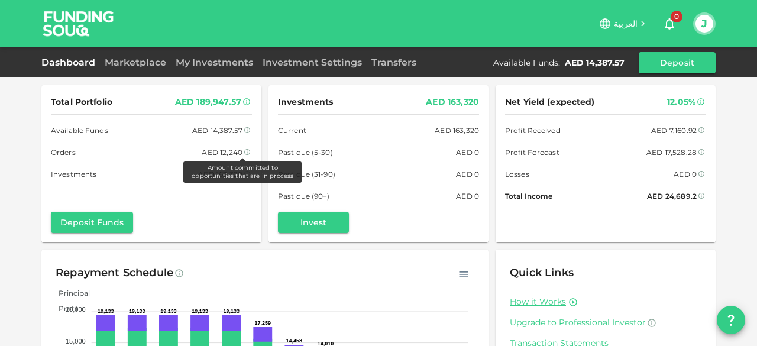 This screenshot has height=346, width=757. Describe the element at coordinates (533, 130) in the screenshot. I see `span: Profit Received` at that location.